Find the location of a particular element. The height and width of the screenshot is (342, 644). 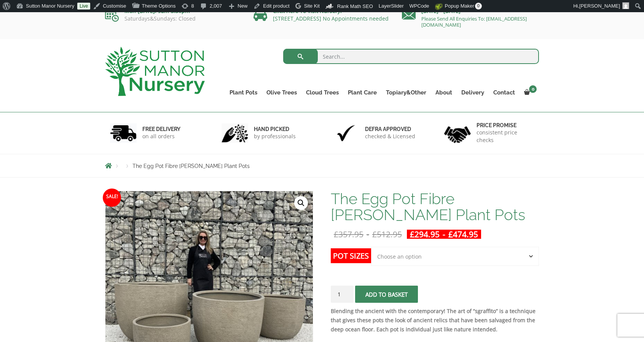

a: Olive Trees is located at coordinates (282, 93).